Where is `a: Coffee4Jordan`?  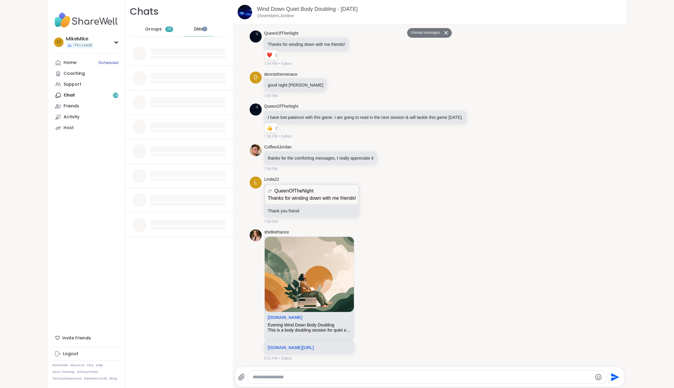
a: Coffee4Jordan is located at coordinates (278, 147).